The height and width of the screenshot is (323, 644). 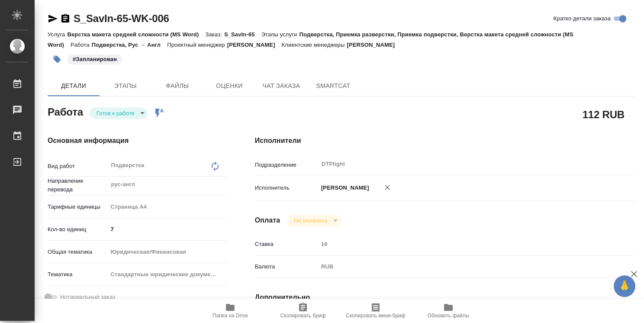 What do you see at coordinates (121, 18) in the screenshot?
I see `a: S_SavIn-65-WK-006` at bounding box center [121, 18].